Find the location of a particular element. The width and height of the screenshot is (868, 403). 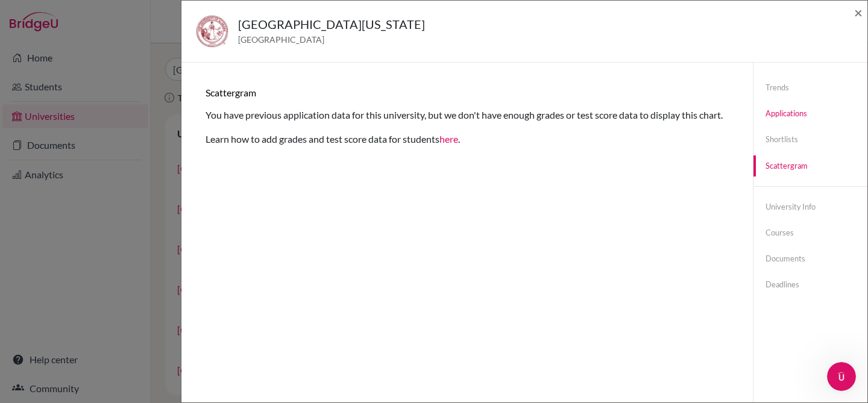

a: Courses is located at coordinates (810, 232).